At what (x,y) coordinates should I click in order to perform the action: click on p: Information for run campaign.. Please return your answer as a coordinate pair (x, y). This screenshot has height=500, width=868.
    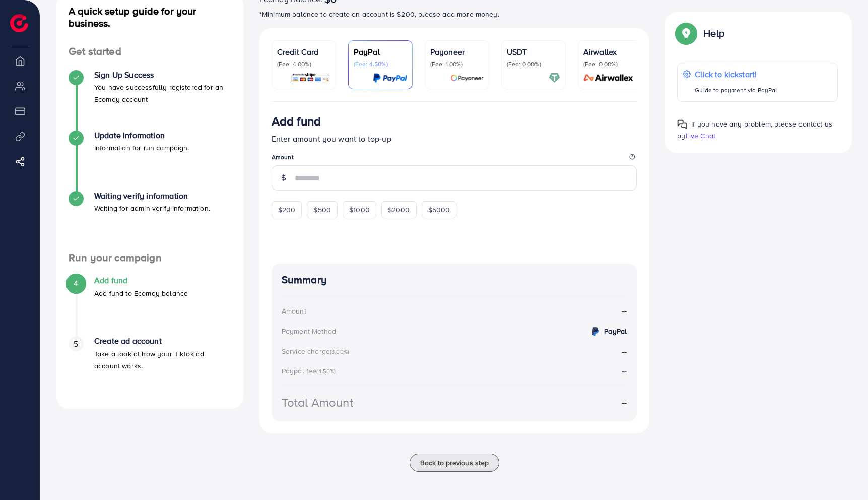
    Looking at the image, I should click on (142, 147).